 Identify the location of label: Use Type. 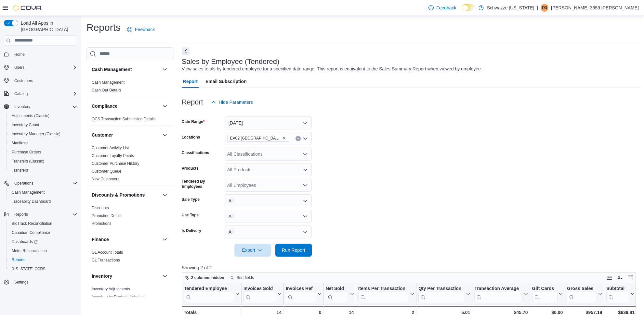
(190, 215).